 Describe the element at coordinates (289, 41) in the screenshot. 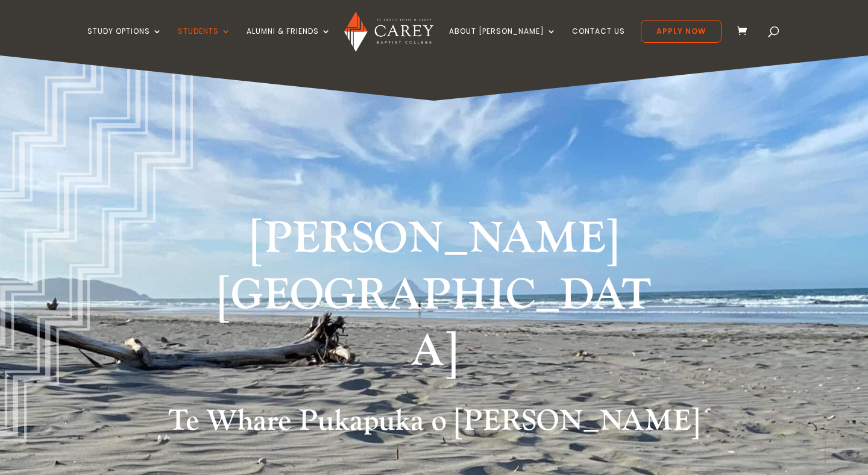

I see `a: Alumni & Friends` at that location.